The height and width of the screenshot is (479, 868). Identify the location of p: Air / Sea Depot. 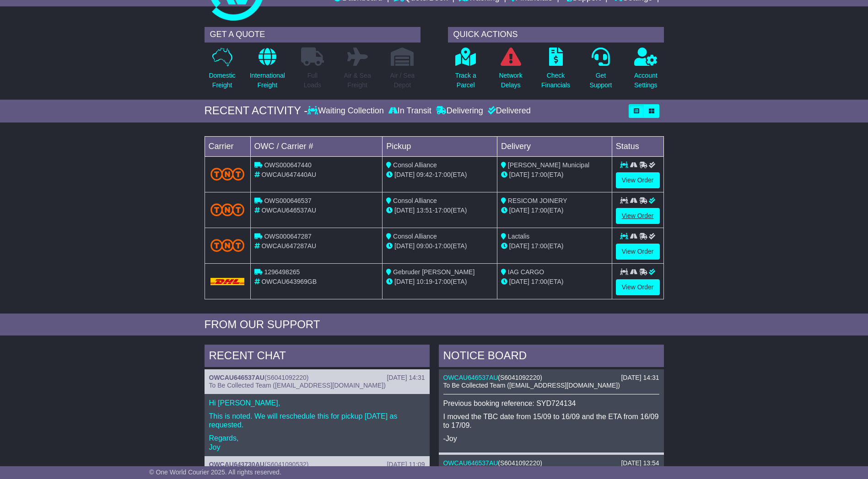
(403, 81).